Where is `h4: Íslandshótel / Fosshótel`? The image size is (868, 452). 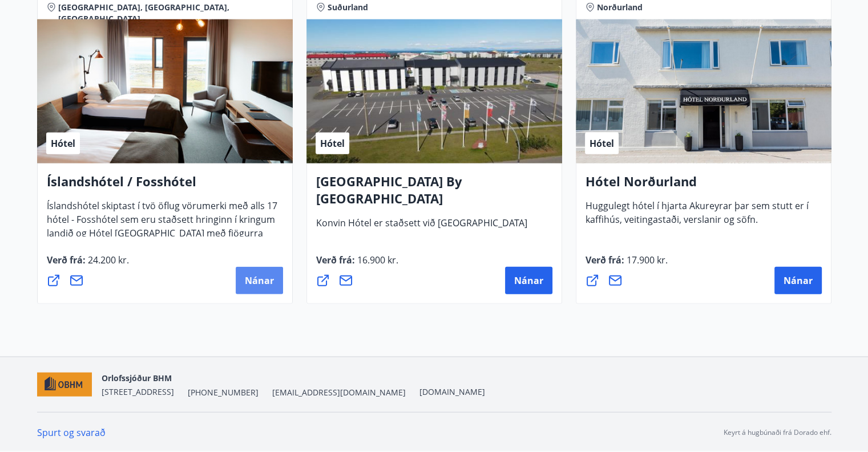
h4: Íslandshótel / Fosshótel is located at coordinates (165, 186).